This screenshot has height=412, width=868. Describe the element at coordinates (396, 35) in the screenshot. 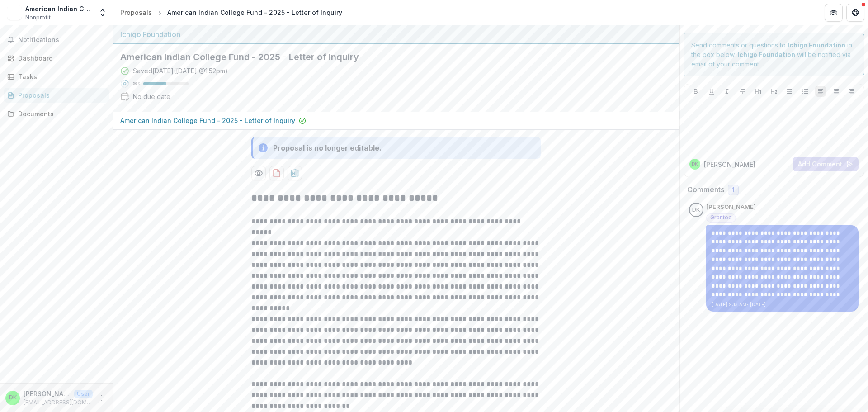

I see `div: Ichigo Foundation` at that location.